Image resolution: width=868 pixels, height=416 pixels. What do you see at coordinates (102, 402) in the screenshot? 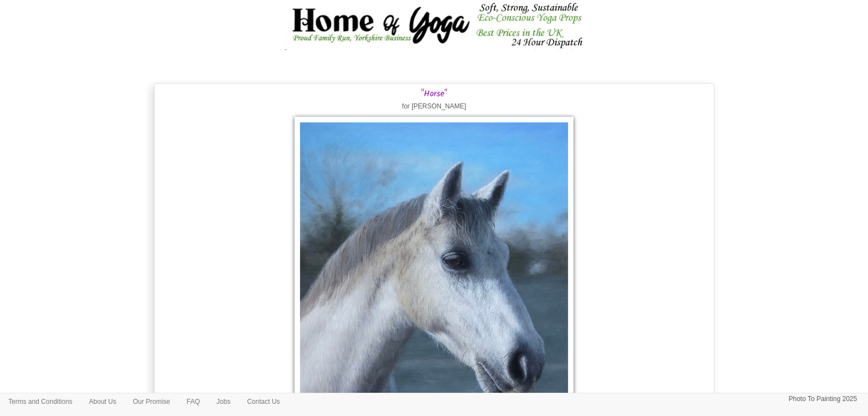
I see `a: About Us` at bounding box center [102, 402].